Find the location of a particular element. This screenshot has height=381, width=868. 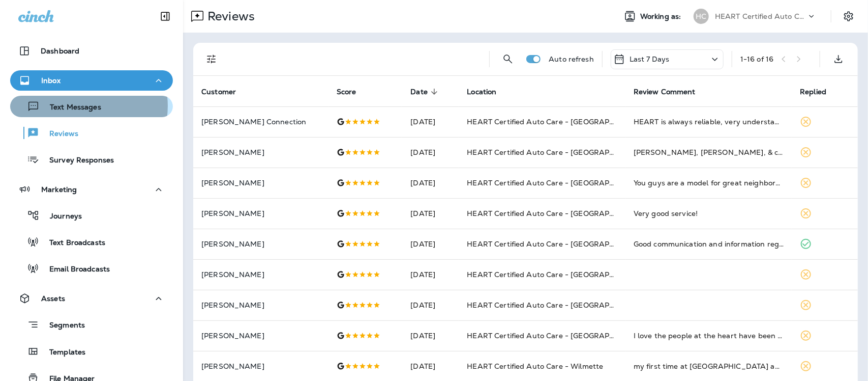

p: Inbox is located at coordinates (51, 80).